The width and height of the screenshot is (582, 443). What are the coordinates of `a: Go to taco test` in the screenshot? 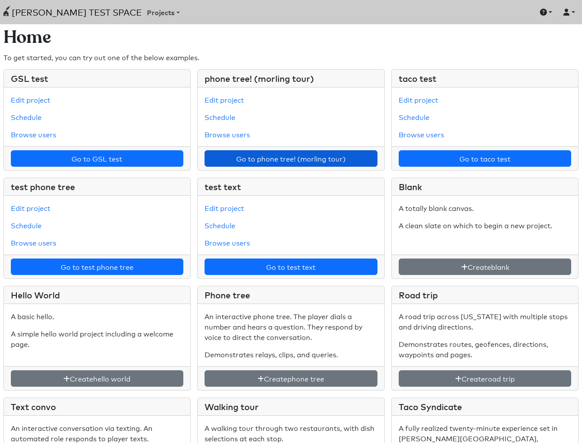 It's located at (485, 159).